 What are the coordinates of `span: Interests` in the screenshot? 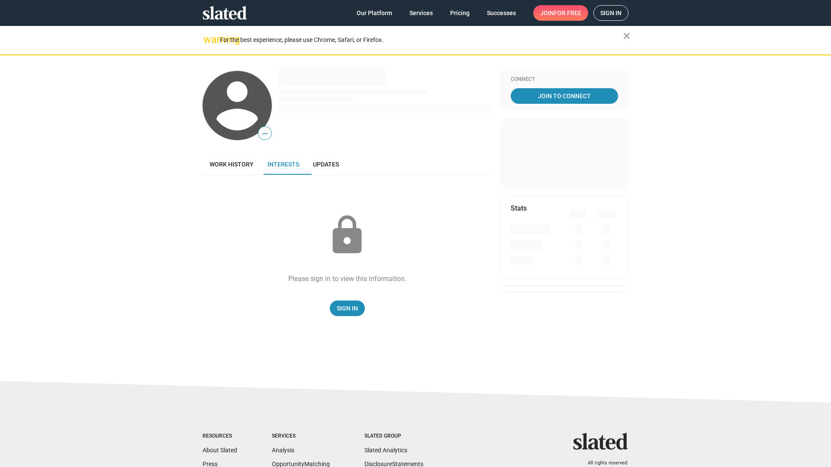 It's located at (283, 164).